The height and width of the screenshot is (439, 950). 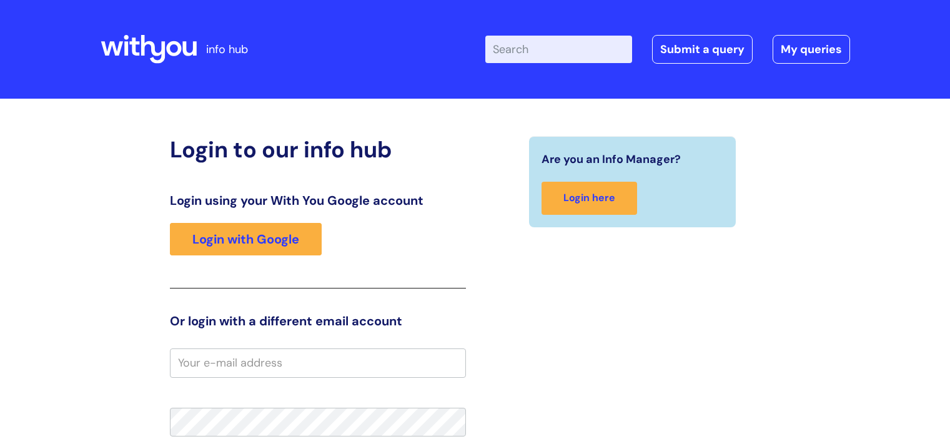 I want to click on input: Your e-mail address, so click(x=318, y=363).